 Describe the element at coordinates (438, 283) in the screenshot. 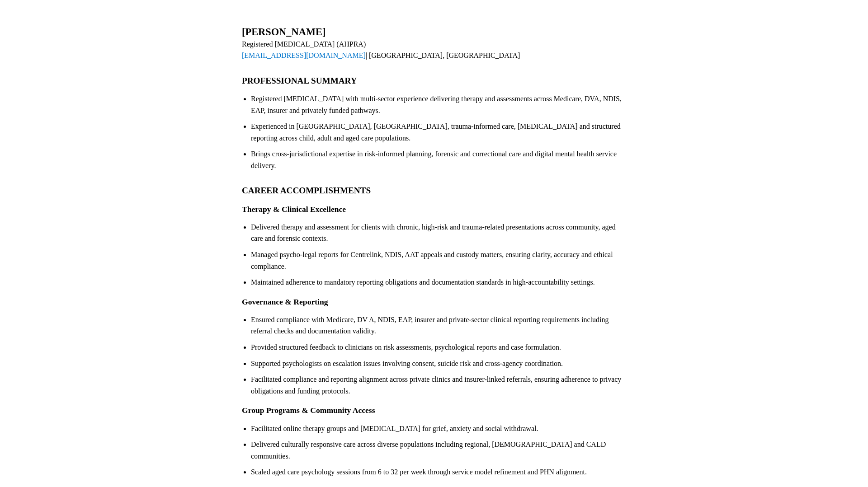

I see `li: Maintained adherence to mandatory reporting obligations and documentation standards in high-accou...` at that location.